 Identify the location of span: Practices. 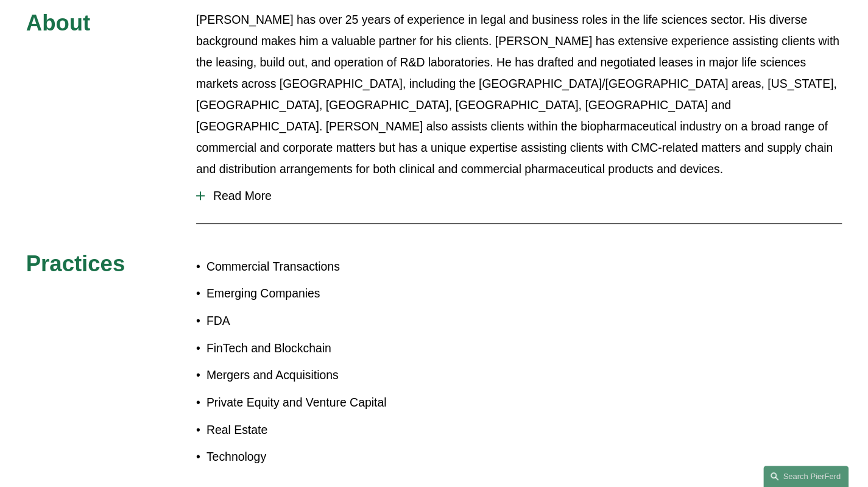
(76, 263).